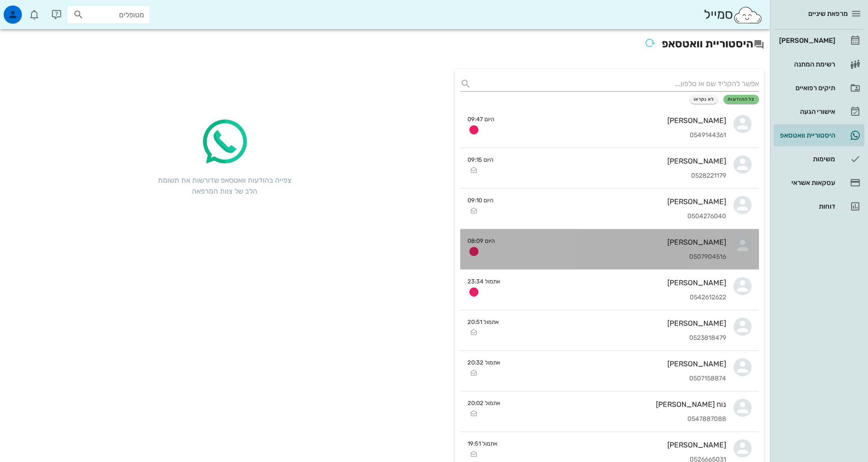 The image size is (868, 462). What do you see at coordinates (818, 159) in the screenshot?
I see `a: משימות` at bounding box center [818, 159].